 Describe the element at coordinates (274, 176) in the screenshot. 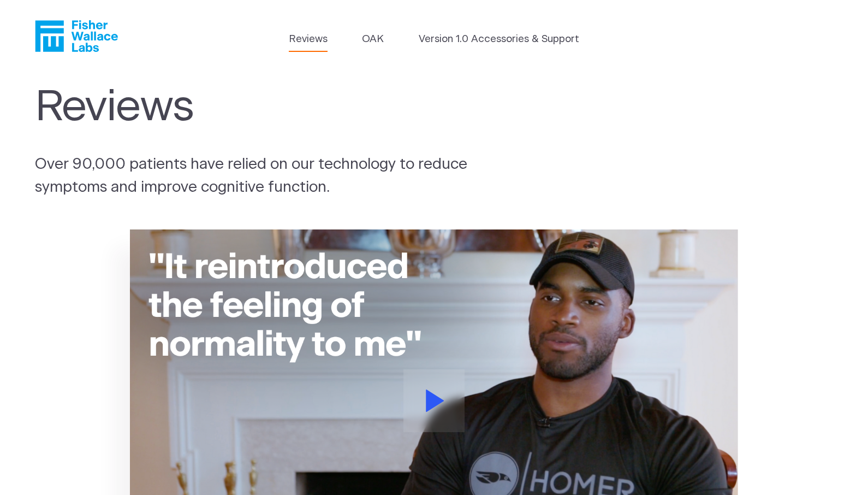

I see `p: Over 90,000 patients have relied on our technology to reduce symptoms and improve cognitive funct...` at that location.